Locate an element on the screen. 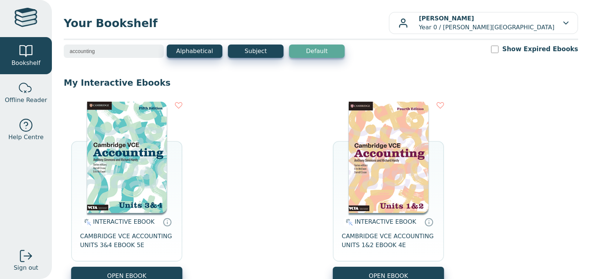  img: 29759c83-e070-4f21-9f19-1166b690db6d.png is located at coordinates (388, 157).